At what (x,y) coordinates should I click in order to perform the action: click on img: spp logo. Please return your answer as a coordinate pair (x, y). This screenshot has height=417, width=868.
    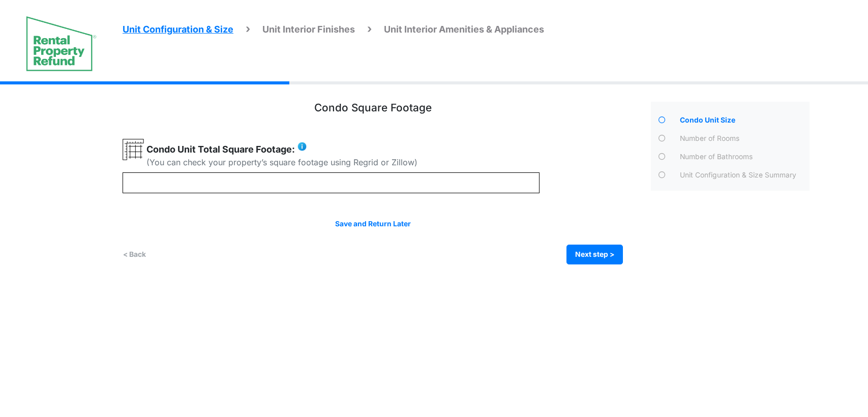
    Looking at the image, I should click on (61, 43).